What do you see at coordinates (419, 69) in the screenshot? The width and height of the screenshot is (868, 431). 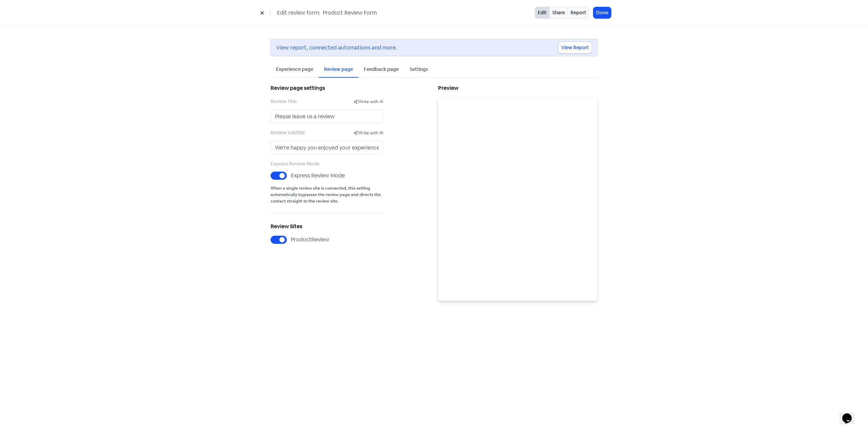 I see `div: Settings` at bounding box center [419, 69].